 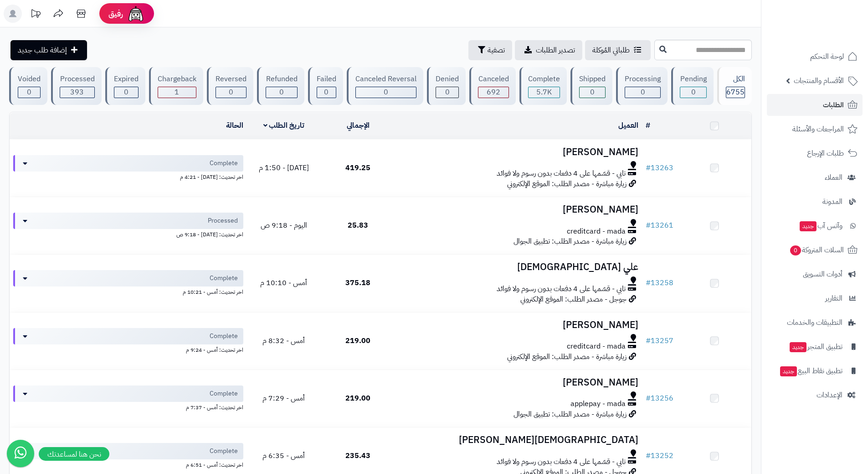 What do you see at coordinates (570, 241) in the screenshot?
I see `span: زيارة مباشرة - مصدر الطلب: تطبيق الجوال` at bounding box center [570, 241].